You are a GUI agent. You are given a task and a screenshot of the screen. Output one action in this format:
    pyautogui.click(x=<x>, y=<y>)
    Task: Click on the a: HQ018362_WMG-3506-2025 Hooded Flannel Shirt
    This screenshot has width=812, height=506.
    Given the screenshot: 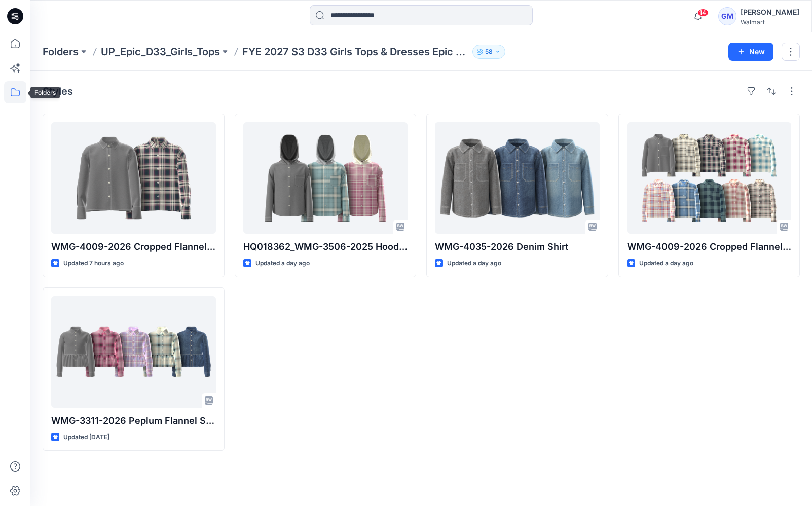 What is the action you would take?
    pyautogui.click(x=325, y=178)
    